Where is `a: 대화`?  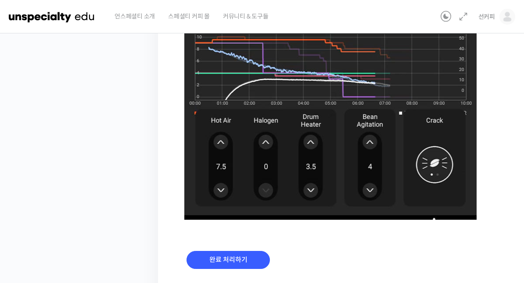 a: 대화 is located at coordinates (86, 221).